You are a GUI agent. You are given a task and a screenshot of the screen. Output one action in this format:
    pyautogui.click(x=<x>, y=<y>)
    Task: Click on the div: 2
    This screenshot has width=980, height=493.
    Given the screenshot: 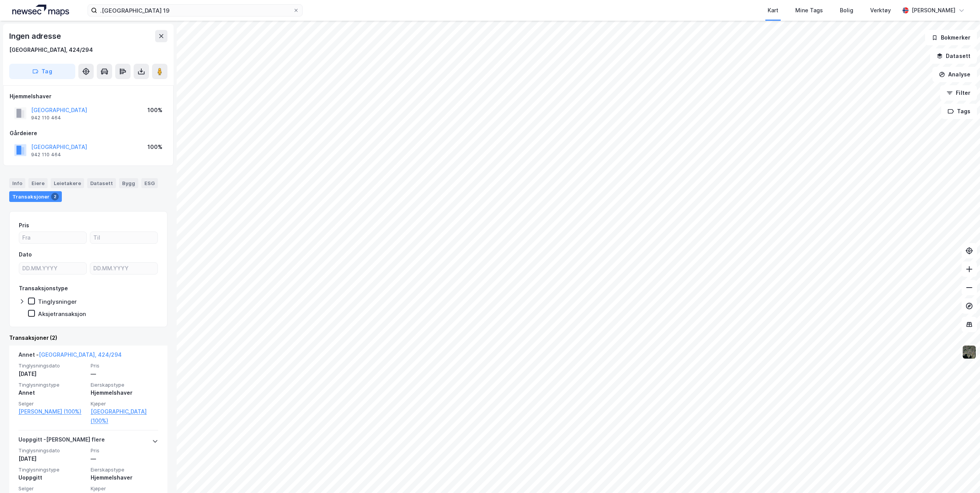 What is the action you would take?
    pyautogui.click(x=55, y=197)
    